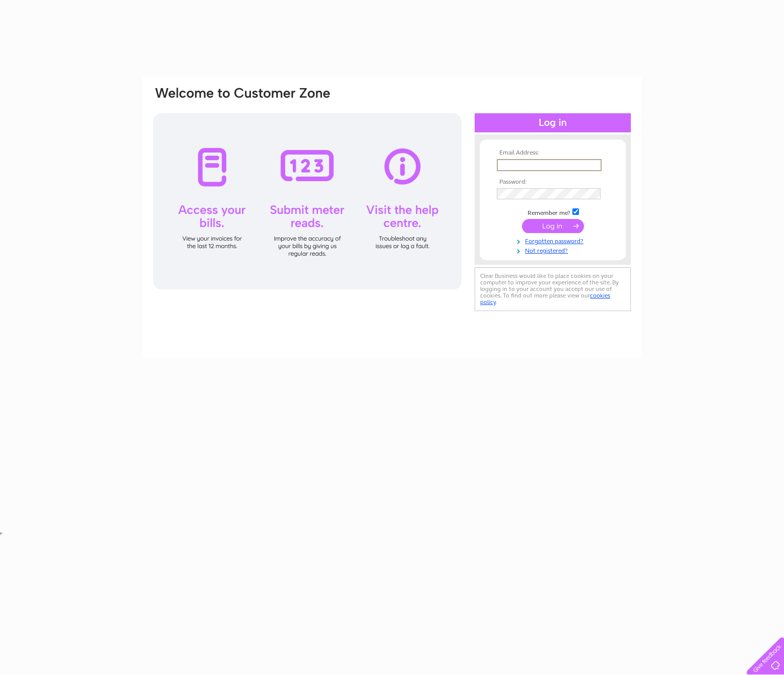 This screenshot has width=784, height=675. What do you see at coordinates (545, 299) in the screenshot?
I see `a: cookies policy` at bounding box center [545, 299].